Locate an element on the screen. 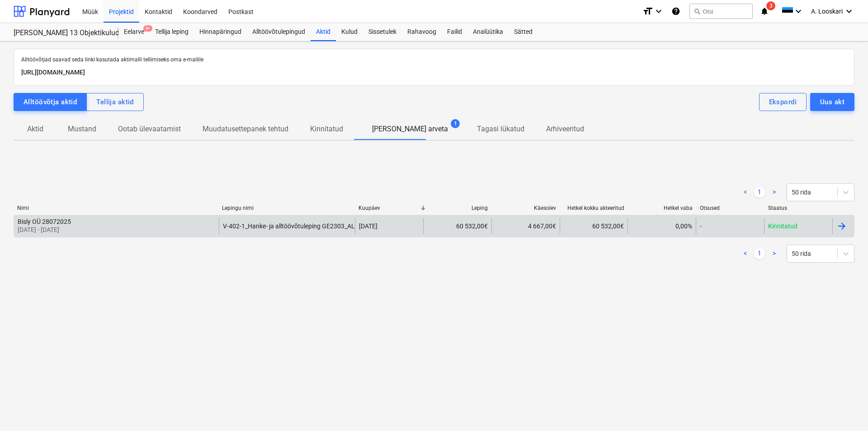 Image resolution: width=868 pixels, height=431 pixels. div: Sätted is located at coordinates (523, 32).